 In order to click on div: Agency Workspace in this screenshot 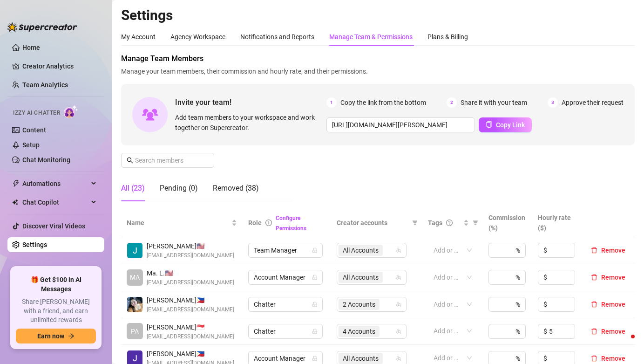, I will do `click(198, 37)`.